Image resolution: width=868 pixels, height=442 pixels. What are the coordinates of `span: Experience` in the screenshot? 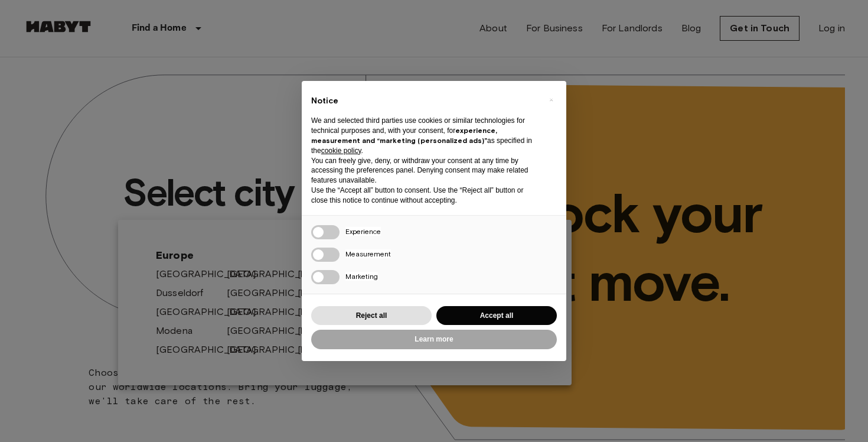 It's located at (363, 231).